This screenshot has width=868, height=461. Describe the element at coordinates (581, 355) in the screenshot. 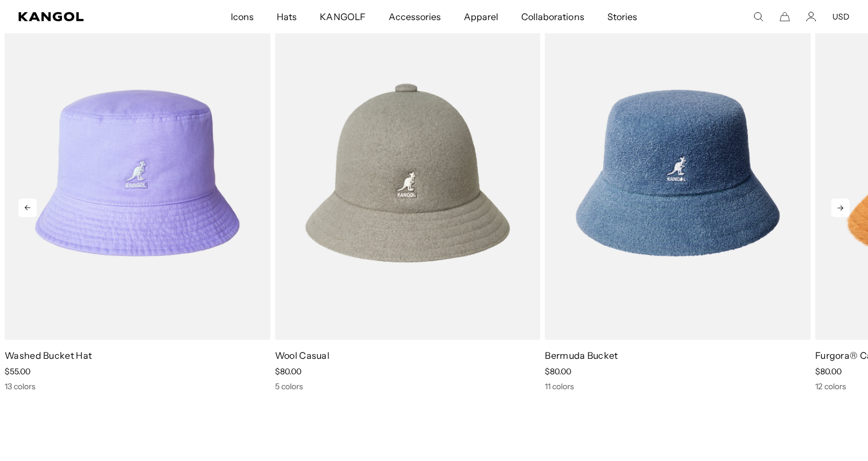

I see `a: Bermuda Bucket` at that location.